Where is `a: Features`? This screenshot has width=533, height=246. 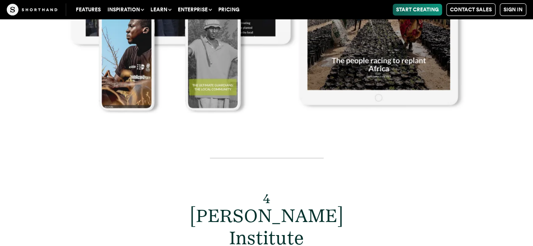 a: Features is located at coordinates (88, 10).